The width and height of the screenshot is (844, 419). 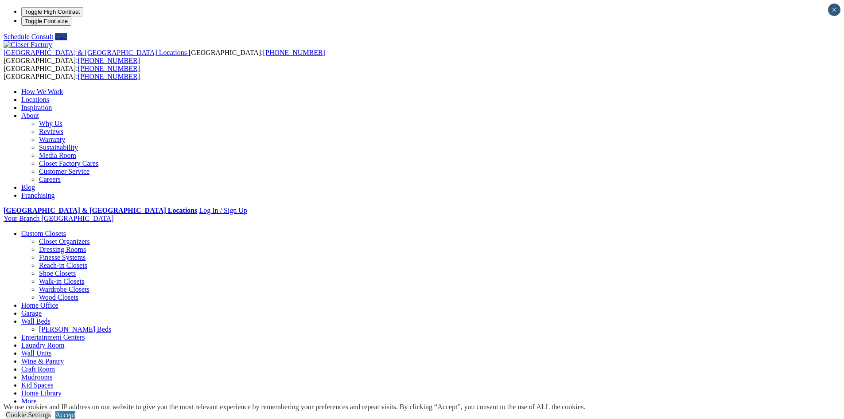 What do you see at coordinates (38, 195) in the screenshot?
I see `a: Franchising` at bounding box center [38, 195].